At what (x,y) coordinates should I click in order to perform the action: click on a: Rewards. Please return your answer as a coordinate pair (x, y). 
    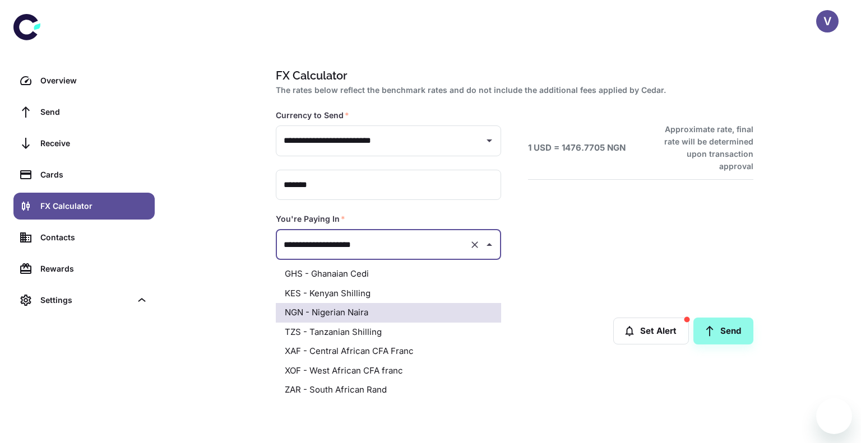
    Looking at the image, I should click on (84, 269).